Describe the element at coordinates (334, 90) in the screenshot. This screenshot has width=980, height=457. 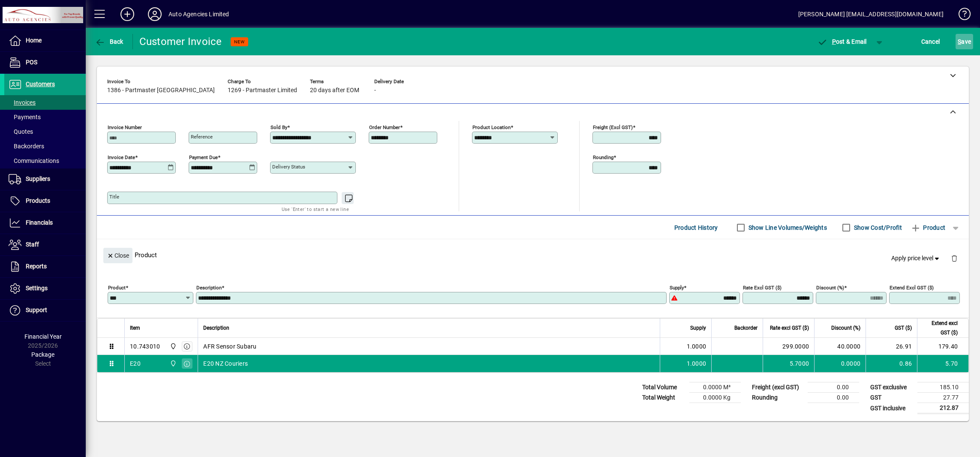
I see `span: 20 days after EOM` at that location.